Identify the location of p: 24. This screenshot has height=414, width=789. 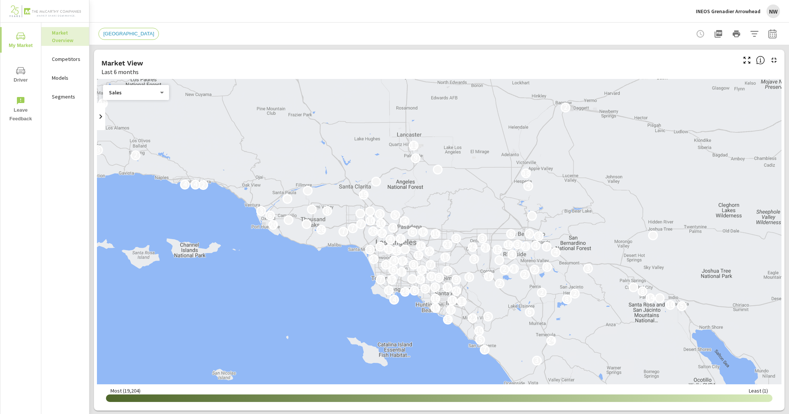
(551, 340).